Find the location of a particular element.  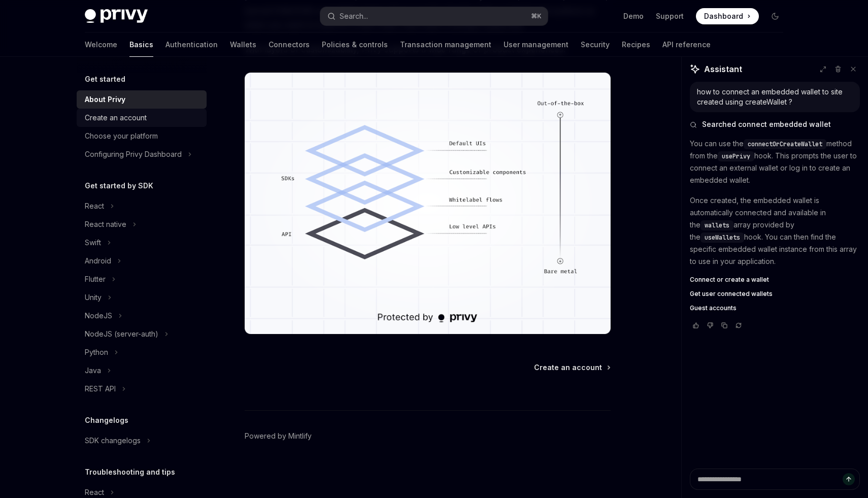

p: You can use the method from the hook. This prompts the user to connect an external wallet or log ... is located at coordinates (775, 162).